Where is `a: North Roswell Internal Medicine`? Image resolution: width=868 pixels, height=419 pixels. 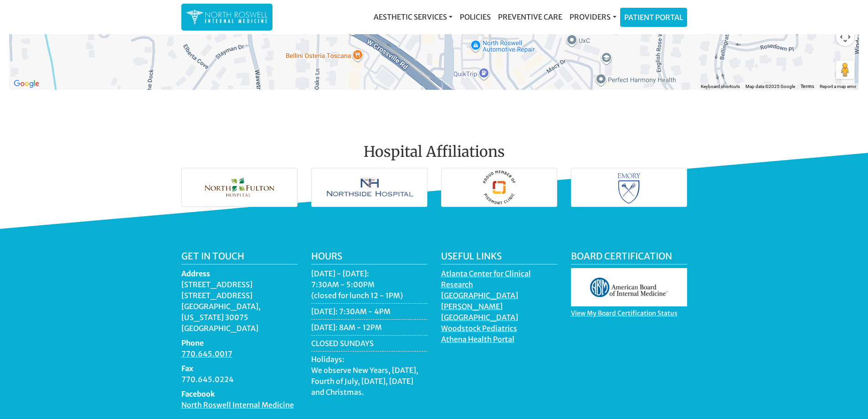 a: North Roswell Internal Medicine is located at coordinates (237, 406).